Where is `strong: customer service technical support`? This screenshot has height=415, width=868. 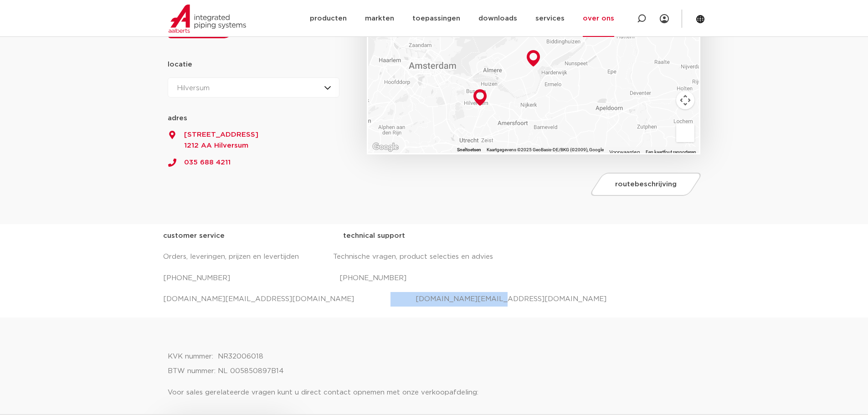 strong: customer service technical support is located at coordinates (284, 235).